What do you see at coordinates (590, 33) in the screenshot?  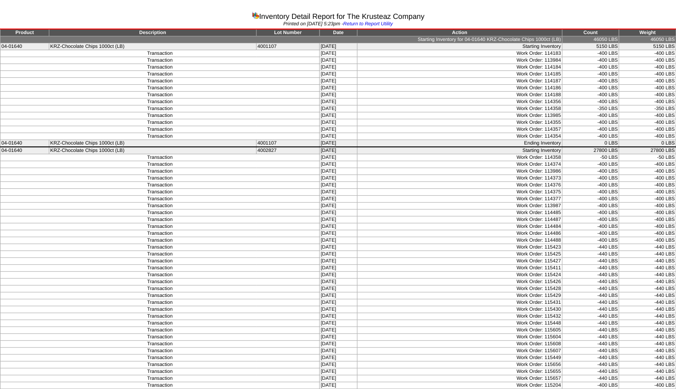 I see `td: Count` at bounding box center [590, 33].